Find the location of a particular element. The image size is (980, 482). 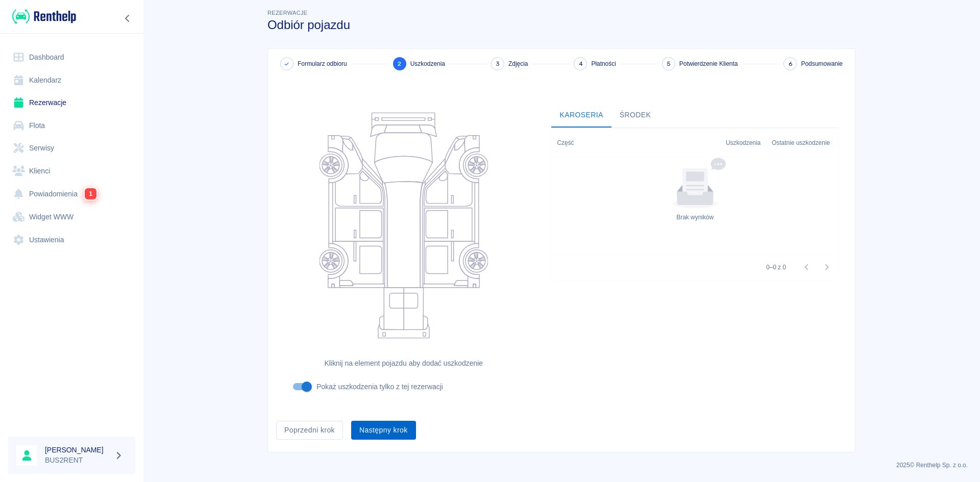

p: Pokaż uszkodzenia tylko z tej rezerwacji is located at coordinates (380, 387).